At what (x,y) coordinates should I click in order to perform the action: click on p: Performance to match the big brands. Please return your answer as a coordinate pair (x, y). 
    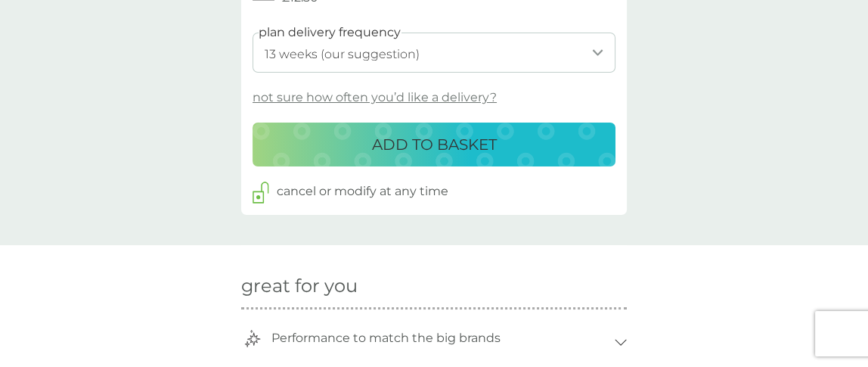
    Looking at the image, I should click on (386, 338).